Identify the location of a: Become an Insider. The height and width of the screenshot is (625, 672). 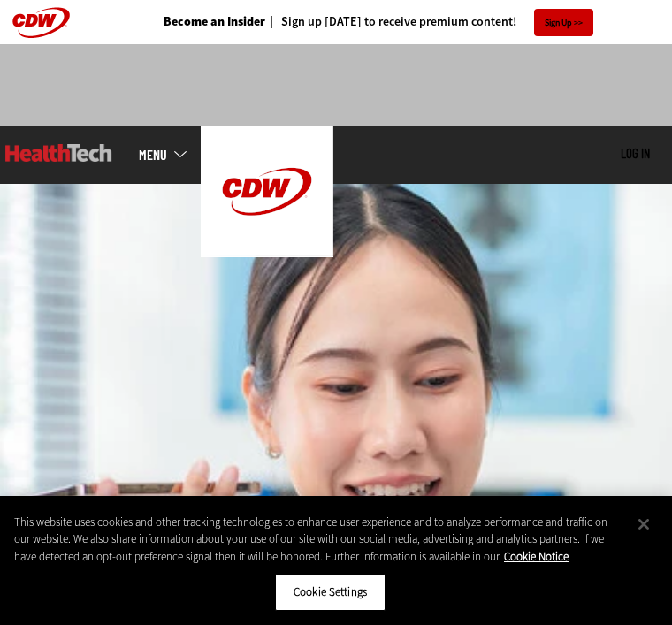
(214, 22).